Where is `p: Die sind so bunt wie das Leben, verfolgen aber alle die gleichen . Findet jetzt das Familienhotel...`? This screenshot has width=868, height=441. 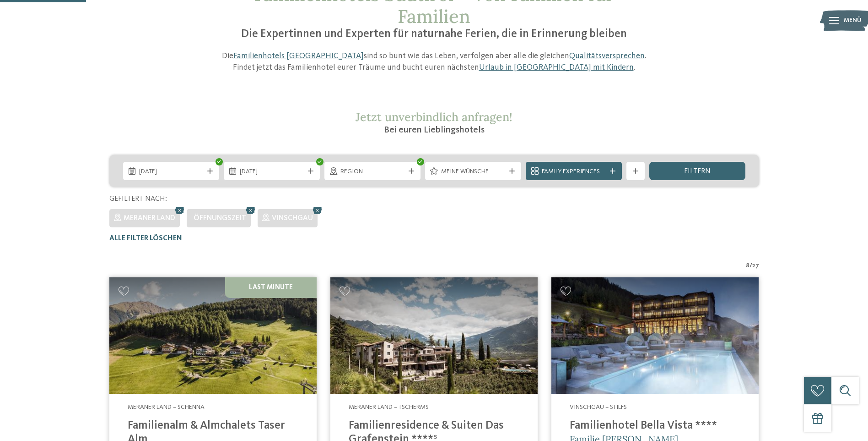 p: Die sind so bunt wie das Leben, verfolgen aber alle die gleichen . Findet jetzt das Familienhotel... is located at coordinates (434, 62).